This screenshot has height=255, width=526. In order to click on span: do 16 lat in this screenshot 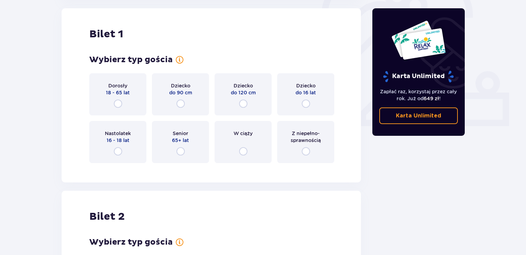, I will do `click(305, 93)`.